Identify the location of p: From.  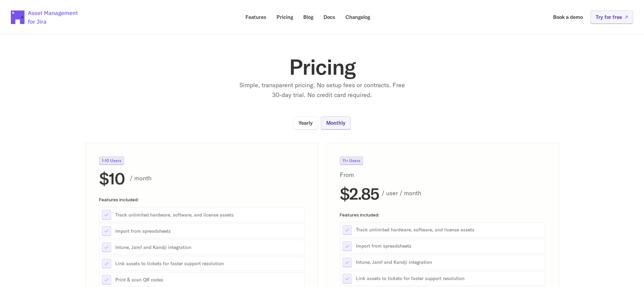
(355, 175).